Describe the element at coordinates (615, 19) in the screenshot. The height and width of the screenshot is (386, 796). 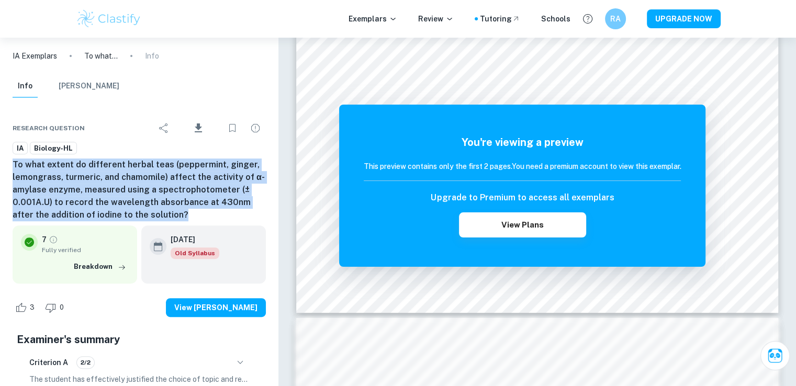
I see `button: RA` at that location.